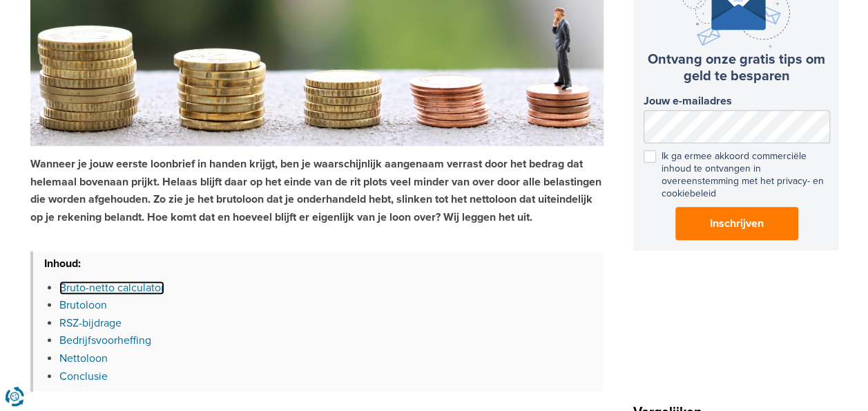 The width and height of the screenshot is (868, 411). I want to click on a: Bruto-netto calculator, so click(112, 287).